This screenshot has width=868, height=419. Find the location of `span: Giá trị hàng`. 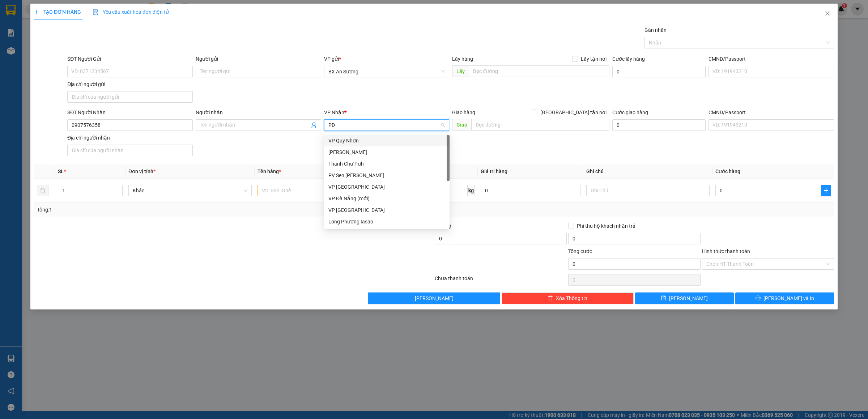

span: Giá trị hàng is located at coordinates (494, 172).